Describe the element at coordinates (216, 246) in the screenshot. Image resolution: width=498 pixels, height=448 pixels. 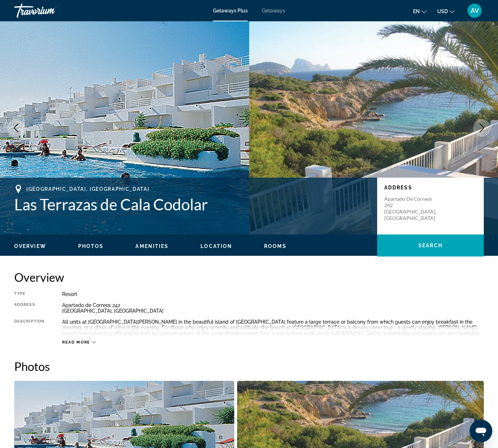
I see `button: Location` at that location.